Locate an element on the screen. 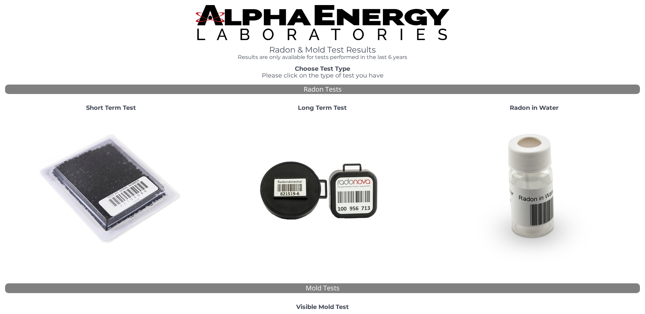  div: Radon Tests is located at coordinates (322, 89).